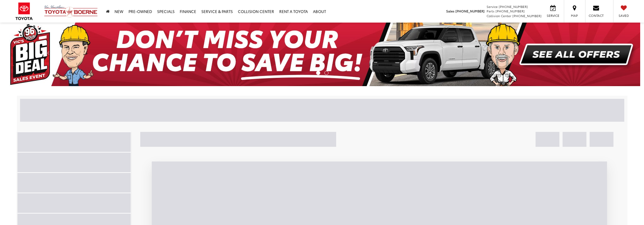  I want to click on span: Contact, so click(596, 16).